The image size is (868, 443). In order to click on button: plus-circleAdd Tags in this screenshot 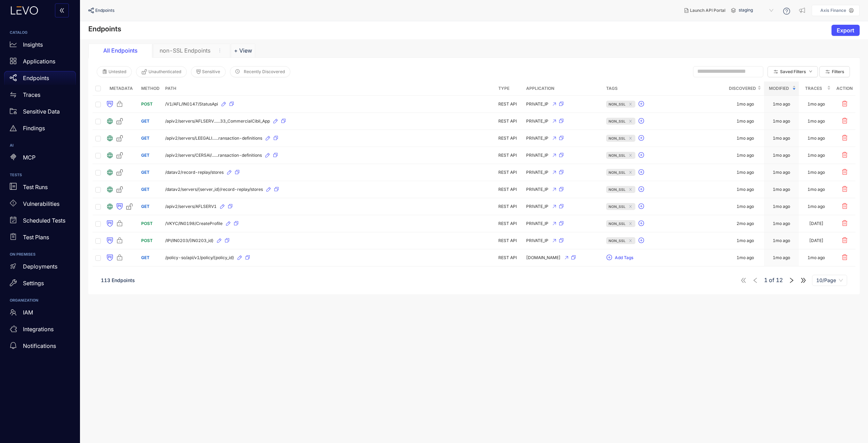, I will do `click(620, 258)`.